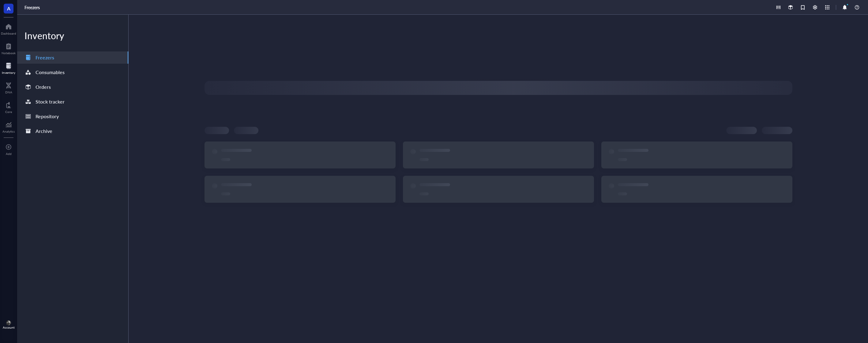 This screenshot has width=868, height=343. I want to click on div: Analytics, so click(9, 131).